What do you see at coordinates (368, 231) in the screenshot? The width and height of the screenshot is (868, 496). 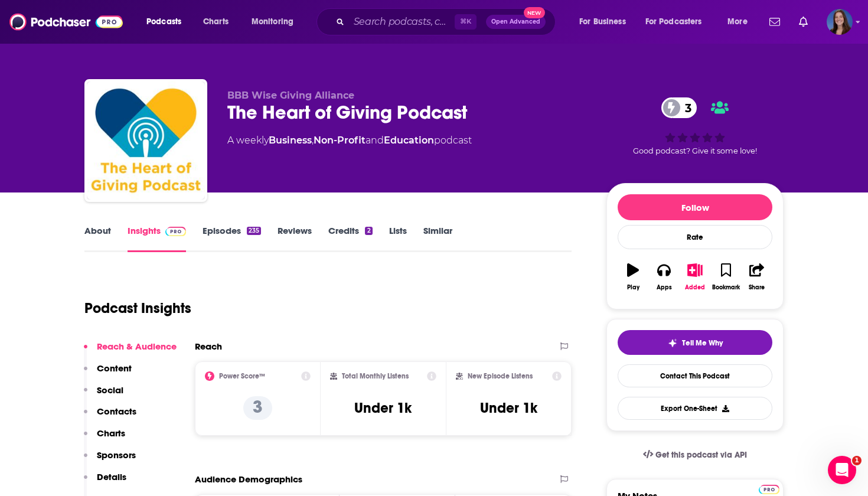 I see `div: 2` at bounding box center [368, 231].